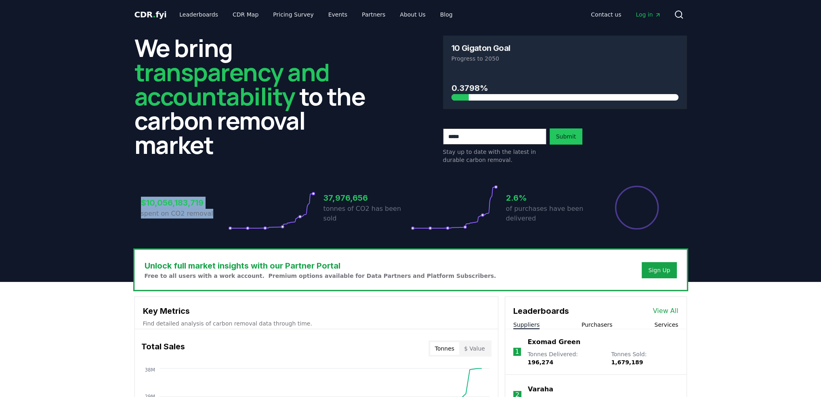 This screenshot has width=821, height=397. Describe the element at coordinates (151, 15) in the screenshot. I see `span: CDR fyi` at that location.